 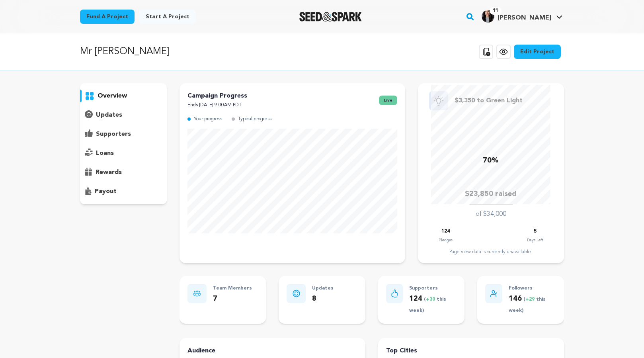 I want to click on p: 70%, so click(x=491, y=160).